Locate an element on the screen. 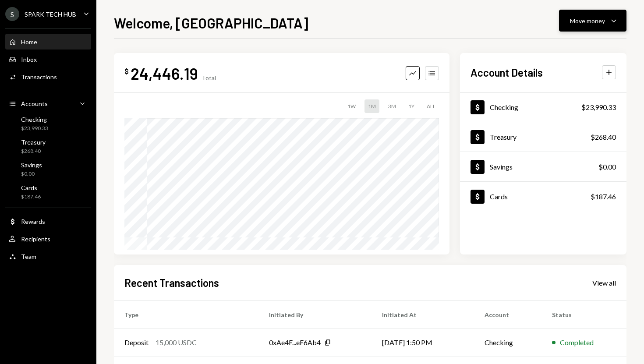 The width and height of the screenshot is (644, 364). div: 15,000 USDC is located at coordinates (176, 342).